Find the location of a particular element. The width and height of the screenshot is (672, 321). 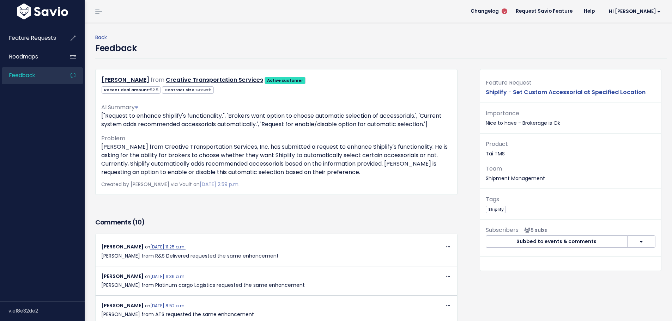

p: ["Request to enhance Shiplify's functionality.", 'Brokers want option to choose automatic selecti... is located at coordinates (276, 120).